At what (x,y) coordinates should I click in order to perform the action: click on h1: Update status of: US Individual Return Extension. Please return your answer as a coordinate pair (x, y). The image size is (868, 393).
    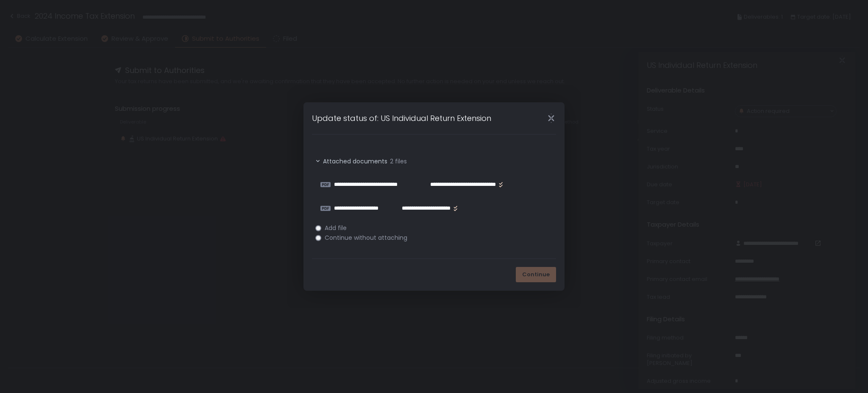
    Looking at the image, I should click on (401, 118).